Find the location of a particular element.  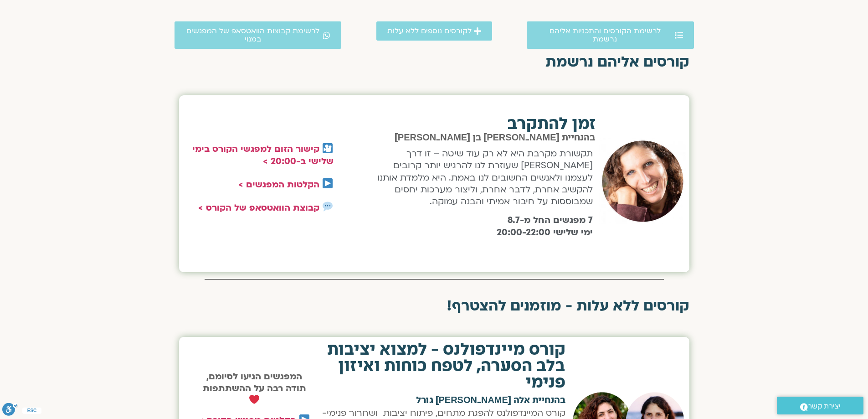

a: לקורסים נוספים ללא עלות is located at coordinates (434, 31).